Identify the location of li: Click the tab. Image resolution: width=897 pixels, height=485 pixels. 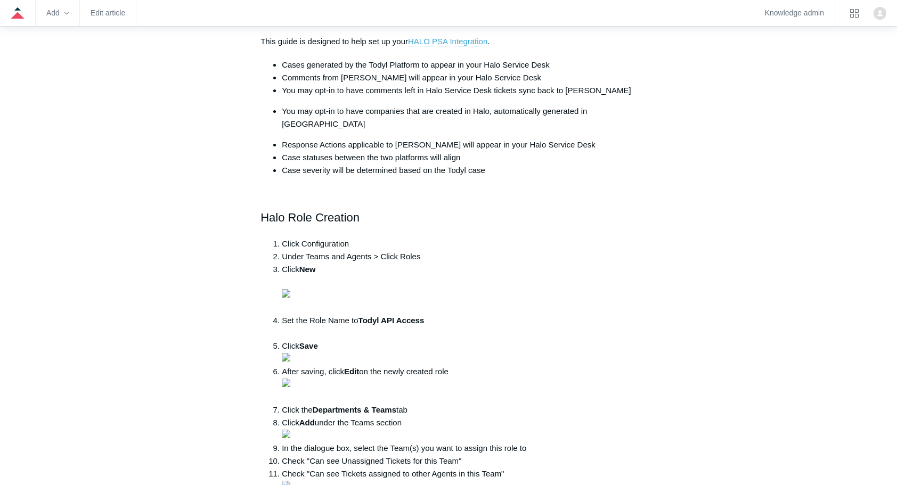
(459, 410).